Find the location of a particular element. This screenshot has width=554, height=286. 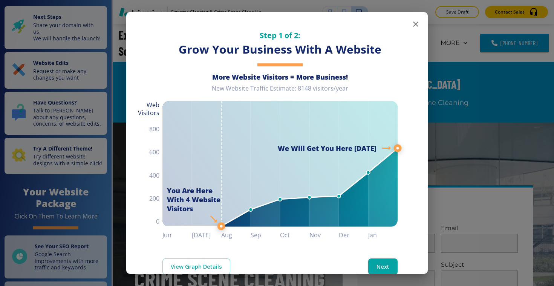

h6: Dec is located at coordinates (354, 235).